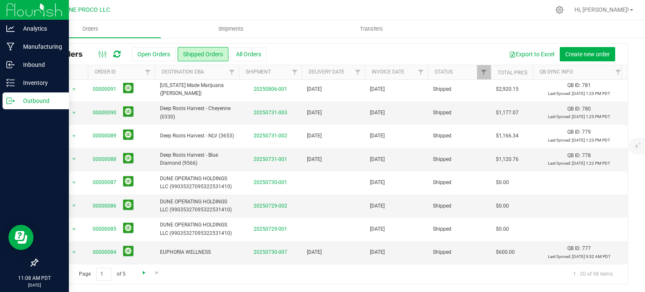 The image size is (645, 292). I want to click on input: 1, so click(104, 274).